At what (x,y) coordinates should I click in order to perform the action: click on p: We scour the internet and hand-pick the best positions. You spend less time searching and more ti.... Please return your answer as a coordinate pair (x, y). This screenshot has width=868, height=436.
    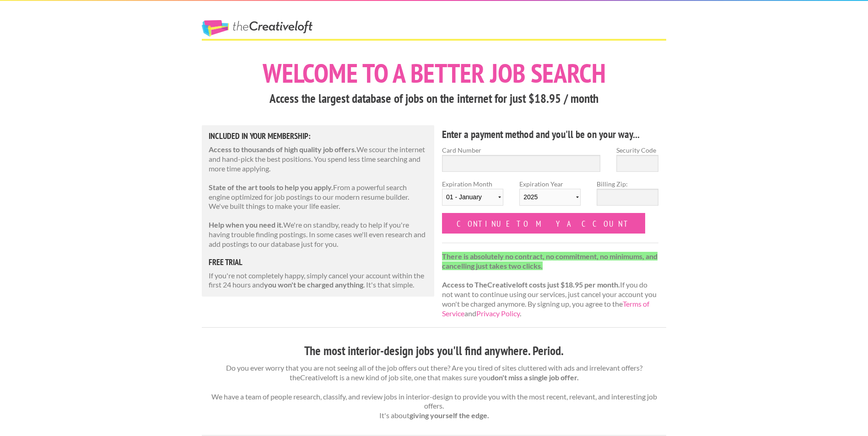
    Looking at the image, I should click on (318, 159).